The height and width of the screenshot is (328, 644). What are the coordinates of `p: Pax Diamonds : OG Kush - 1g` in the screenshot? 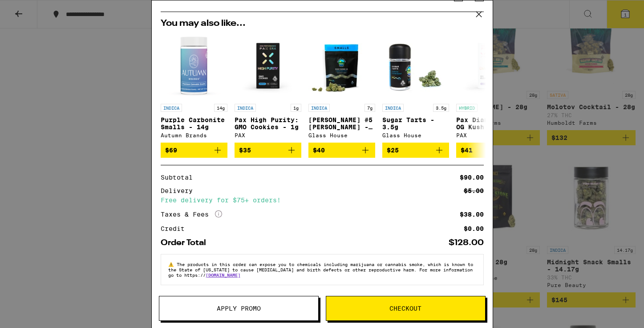 It's located at (490, 123).